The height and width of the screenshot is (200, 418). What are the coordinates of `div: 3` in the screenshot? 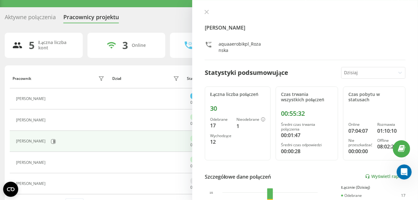 It's located at (125, 45).